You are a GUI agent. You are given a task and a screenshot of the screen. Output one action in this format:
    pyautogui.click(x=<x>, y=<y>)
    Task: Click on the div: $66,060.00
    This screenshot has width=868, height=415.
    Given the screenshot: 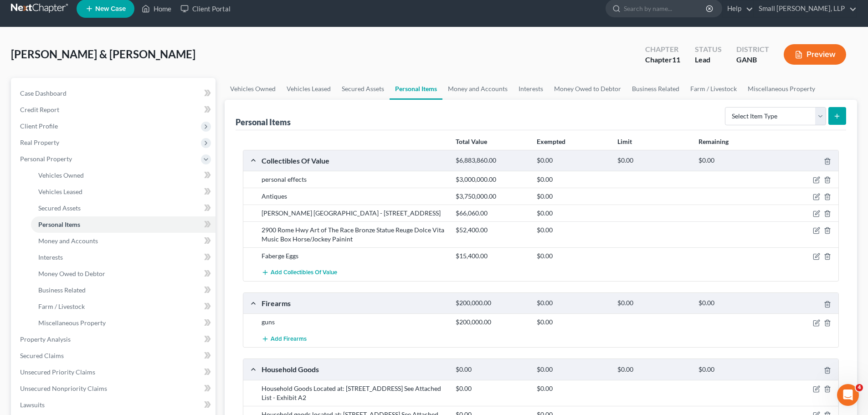 What is the action you would take?
    pyautogui.click(x=492, y=214)
    